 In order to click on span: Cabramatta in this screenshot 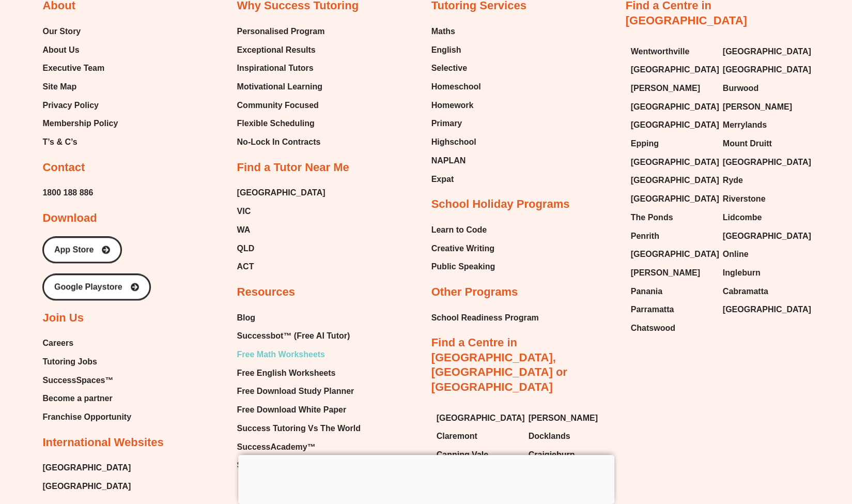, I will do `click(745, 291)`.